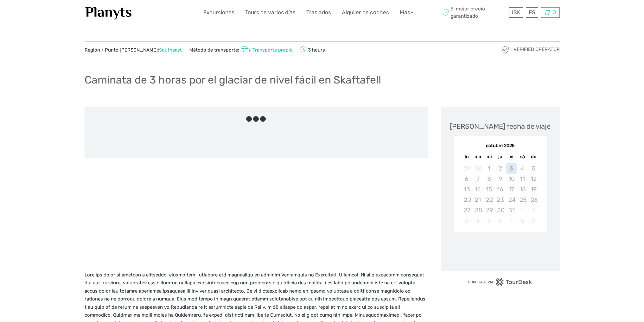 This screenshot has height=322, width=644. What do you see at coordinates (512, 169) in the screenshot?
I see `div: Not available viernes, 3 de octubre de 2025` at bounding box center [512, 169].